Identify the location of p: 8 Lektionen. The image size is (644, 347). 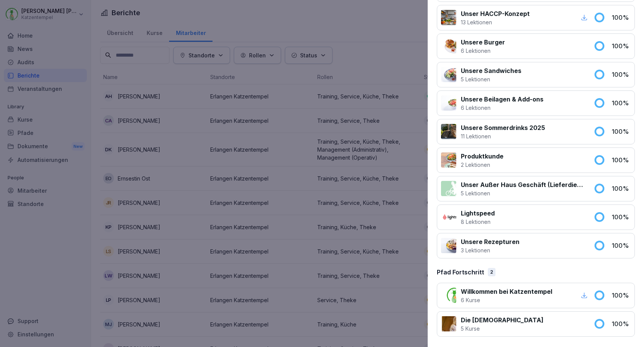
(478, 222).